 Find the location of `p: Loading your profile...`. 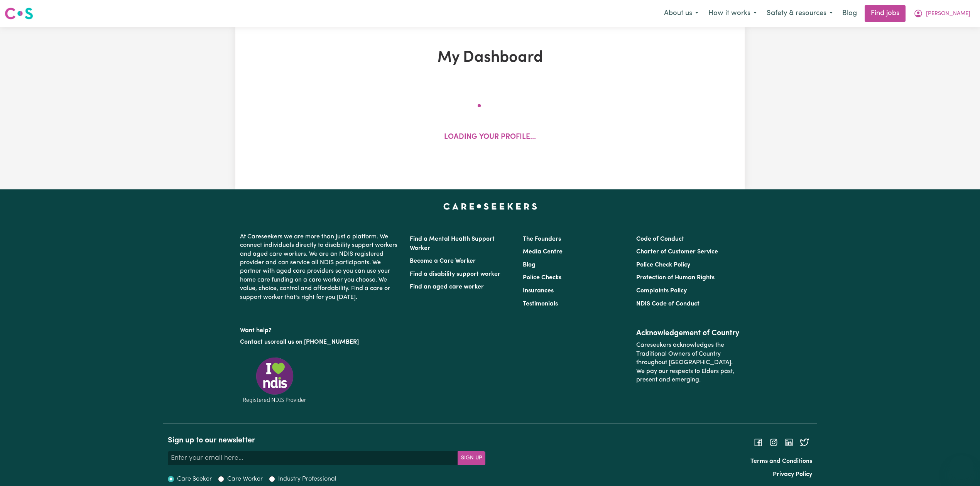

p: Loading your profile... is located at coordinates (490, 137).